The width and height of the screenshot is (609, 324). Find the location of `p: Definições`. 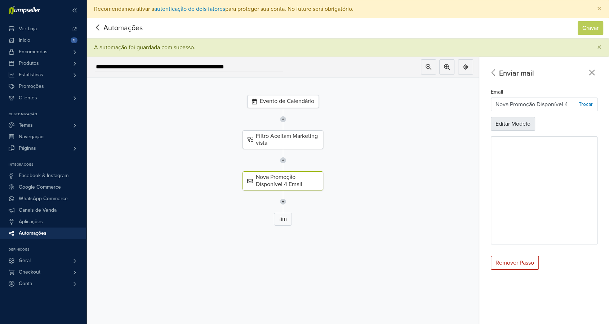

p: Definições is located at coordinates (47, 250).